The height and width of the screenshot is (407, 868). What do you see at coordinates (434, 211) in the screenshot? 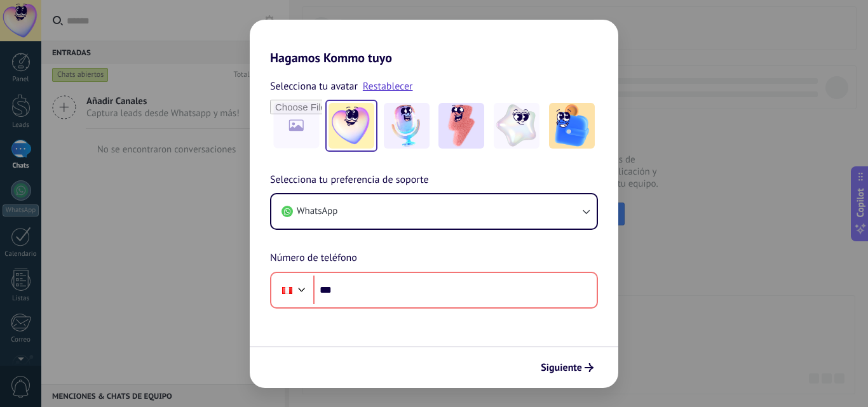
I see `button: WhatsApp` at bounding box center [434, 211].